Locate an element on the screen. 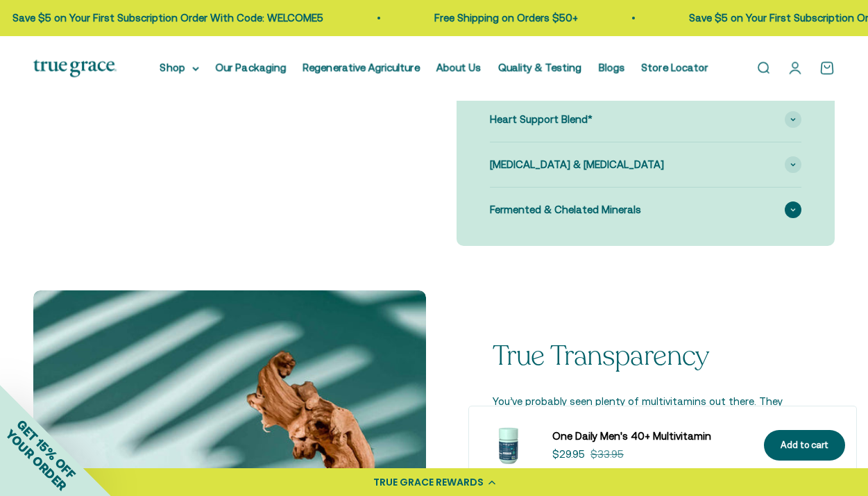 The width and height of the screenshot is (868, 496). div: Add to cart is located at coordinates (804, 445).